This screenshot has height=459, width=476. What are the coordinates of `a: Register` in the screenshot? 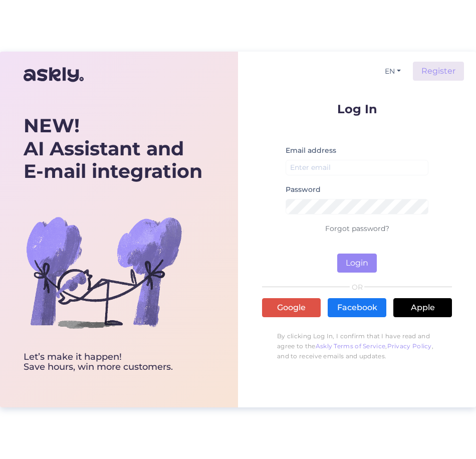 It's located at (439, 71).